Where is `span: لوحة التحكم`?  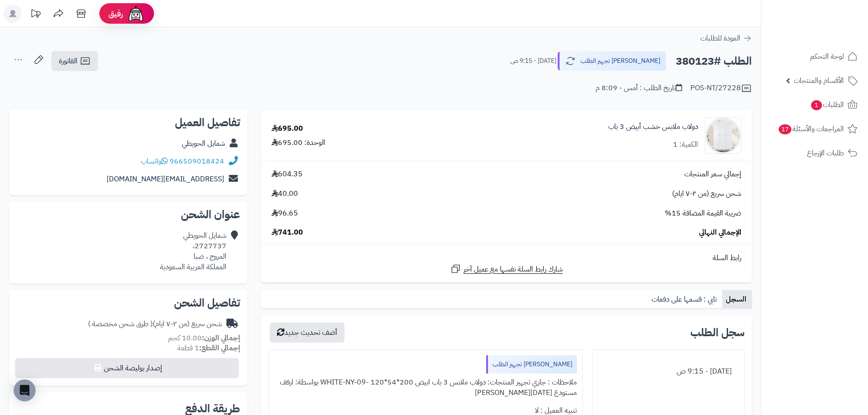
span: لوحة التحكم is located at coordinates (827, 57).